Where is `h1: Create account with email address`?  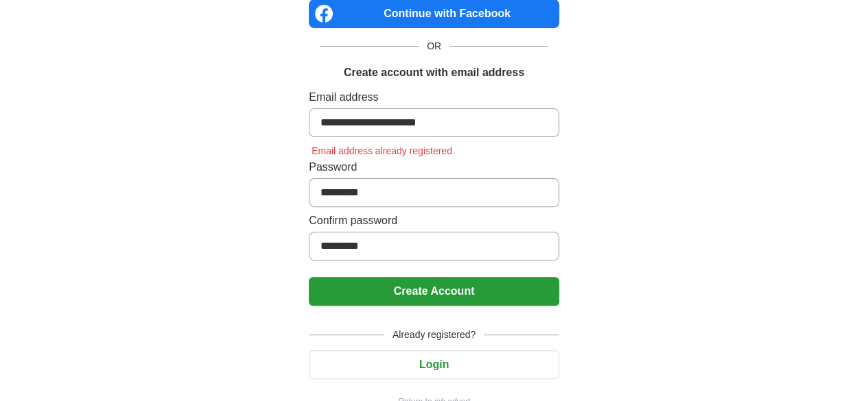 h1: Create account with email address is located at coordinates (434, 73).